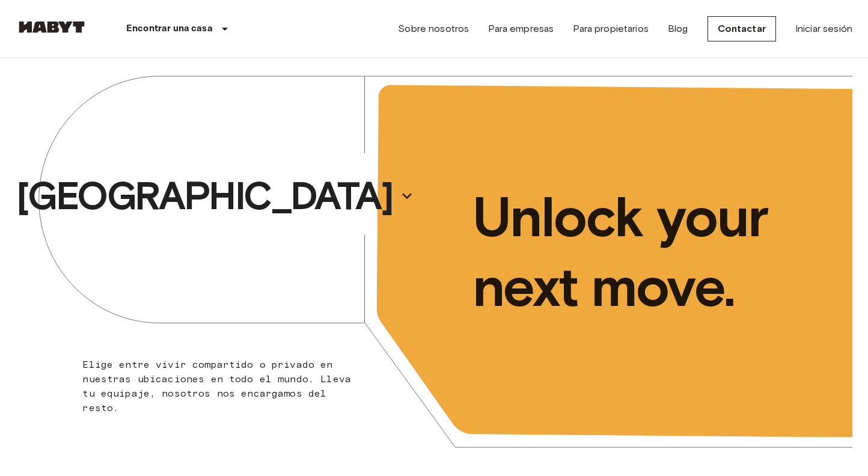 The width and height of the screenshot is (868, 476). Describe the element at coordinates (824, 29) in the screenshot. I see `a: Iniciar sesión` at that location.